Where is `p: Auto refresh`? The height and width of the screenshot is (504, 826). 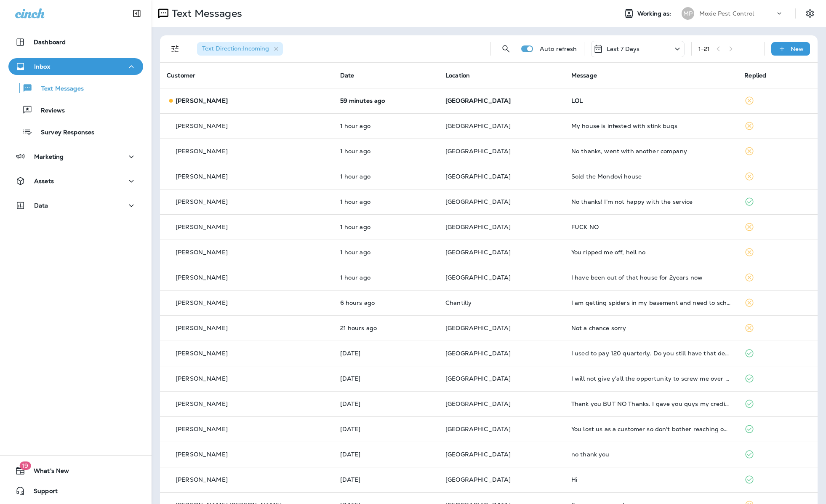
p: Auto refresh is located at coordinates (558, 48).